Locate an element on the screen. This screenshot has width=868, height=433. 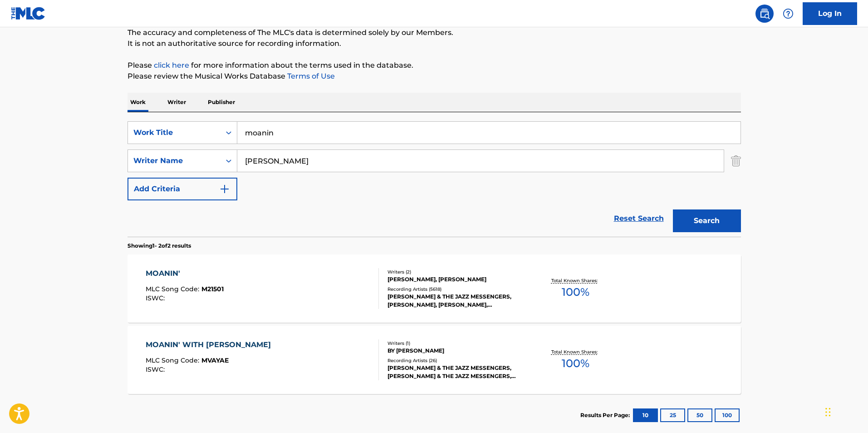
p: Results Per Page: is located at coordinates (606, 415).